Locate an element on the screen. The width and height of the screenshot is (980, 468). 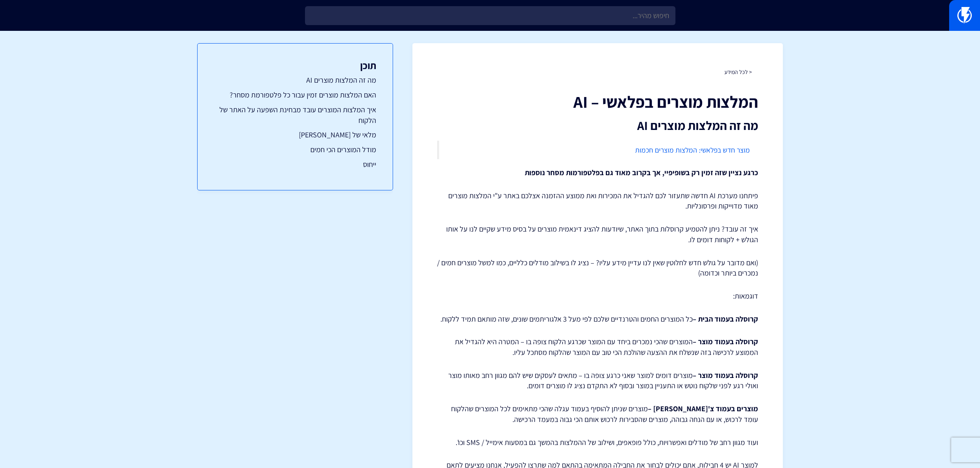
p: כל המוצרים החמים והטרנדיים שלכם לפי מעל 3 אלגוריתמים שונים, שזה מותאם תמיד ללקוח. is located at coordinates (598, 319).